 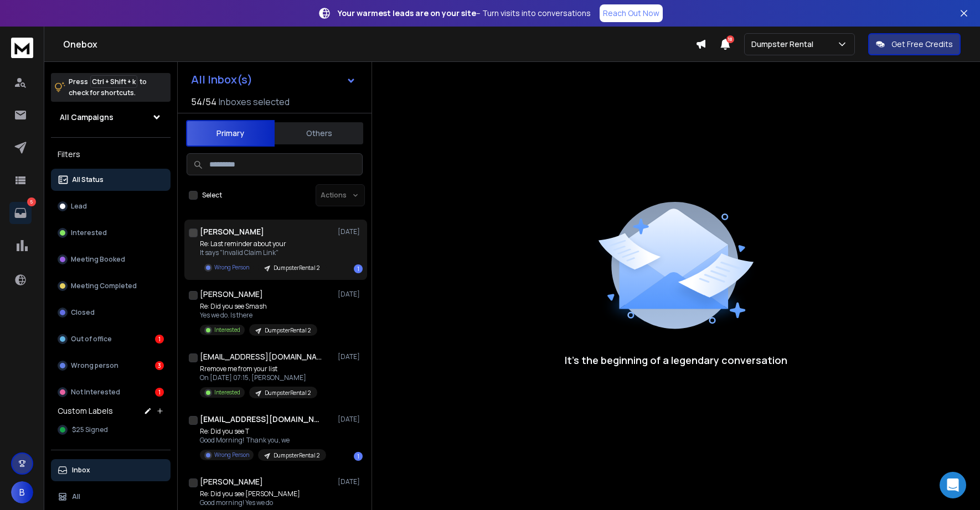 What do you see at coordinates (204, 102) in the screenshot?
I see `span: 54 / 54` at bounding box center [204, 102].